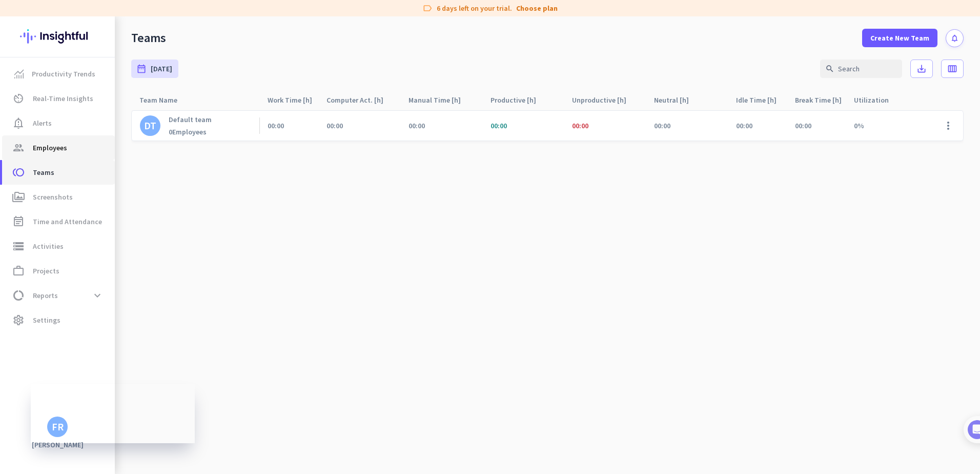  What do you see at coordinates (63, 99) in the screenshot?
I see `span: Real-Time Insights` at bounding box center [63, 99].